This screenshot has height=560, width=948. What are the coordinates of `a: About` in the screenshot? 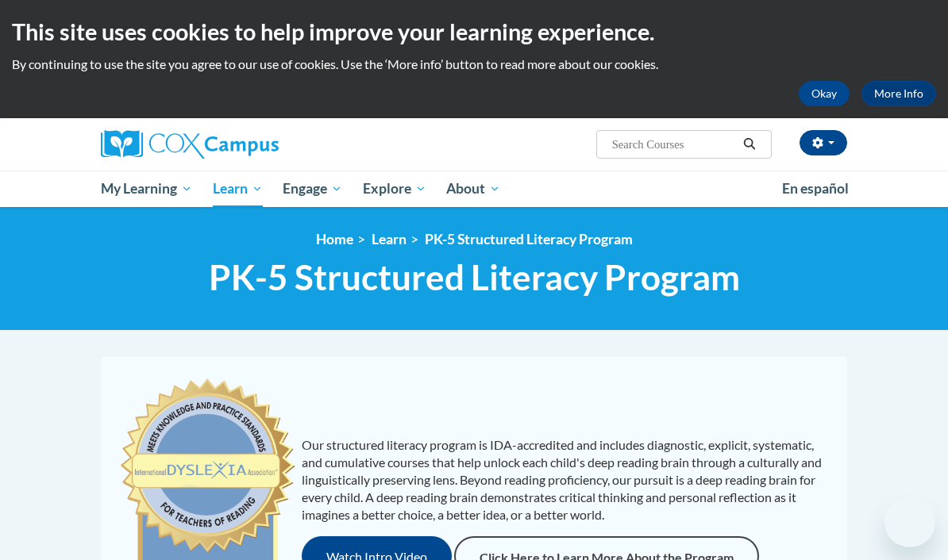 It's located at (474, 189).